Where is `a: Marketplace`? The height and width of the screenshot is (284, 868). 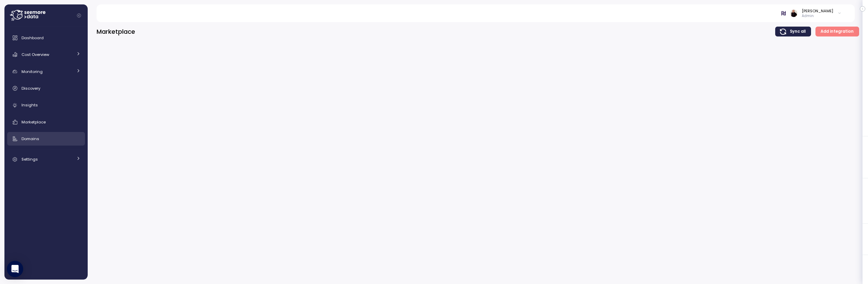
a: Marketplace is located at coordinates (46, 122).